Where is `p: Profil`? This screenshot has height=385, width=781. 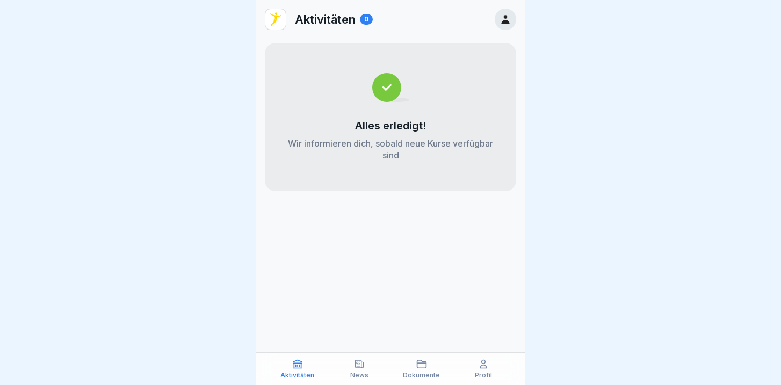
p: Profil is located at coordinates (484, 376).